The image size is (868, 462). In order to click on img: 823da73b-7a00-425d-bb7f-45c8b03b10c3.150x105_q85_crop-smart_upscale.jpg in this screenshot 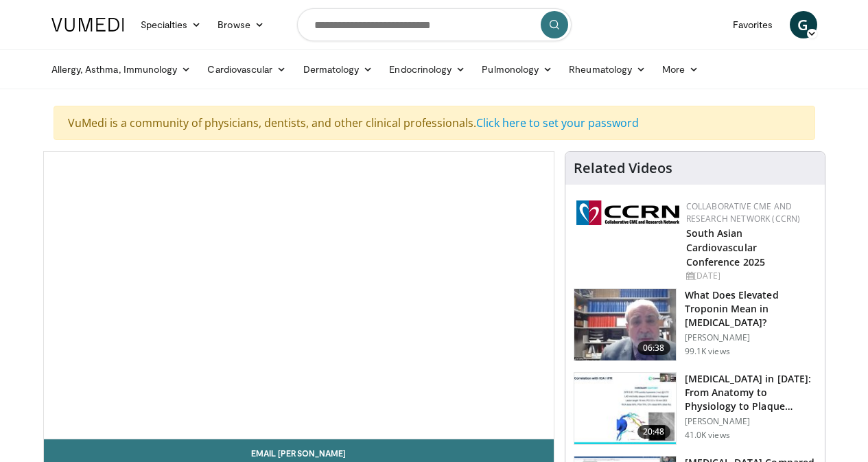, I will do `click(625, 409)`.